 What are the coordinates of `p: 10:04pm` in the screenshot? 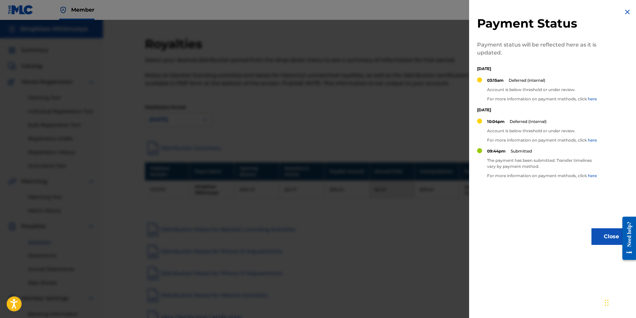 It's located at (496, 122).